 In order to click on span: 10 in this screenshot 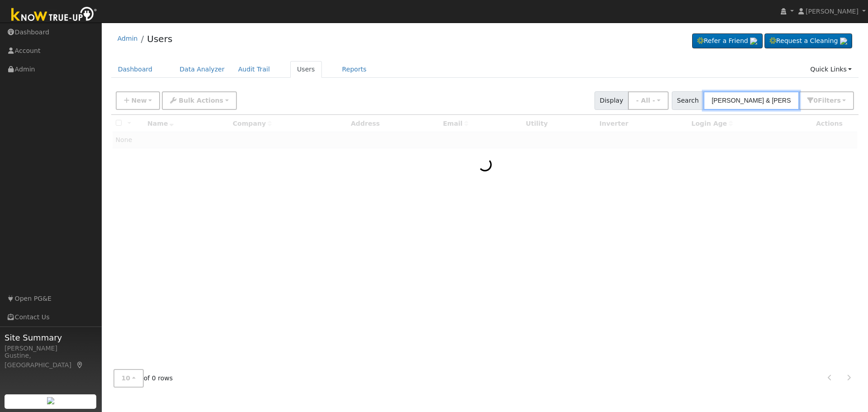, I will do `click(126, 378)`.